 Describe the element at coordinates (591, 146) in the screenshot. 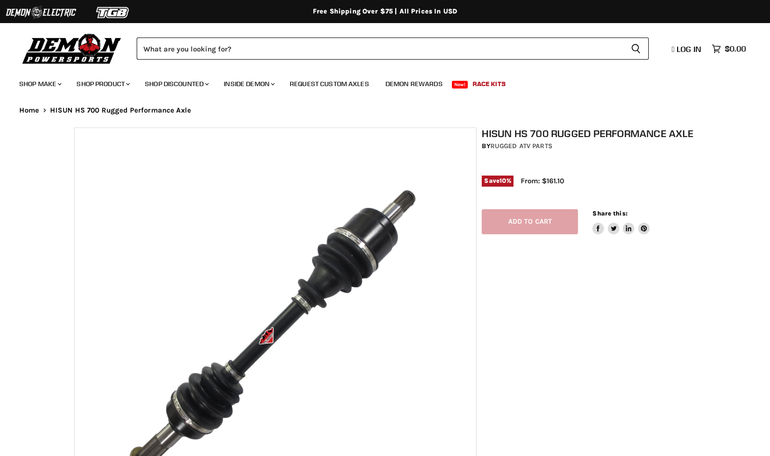

I see `div: by` at that location.